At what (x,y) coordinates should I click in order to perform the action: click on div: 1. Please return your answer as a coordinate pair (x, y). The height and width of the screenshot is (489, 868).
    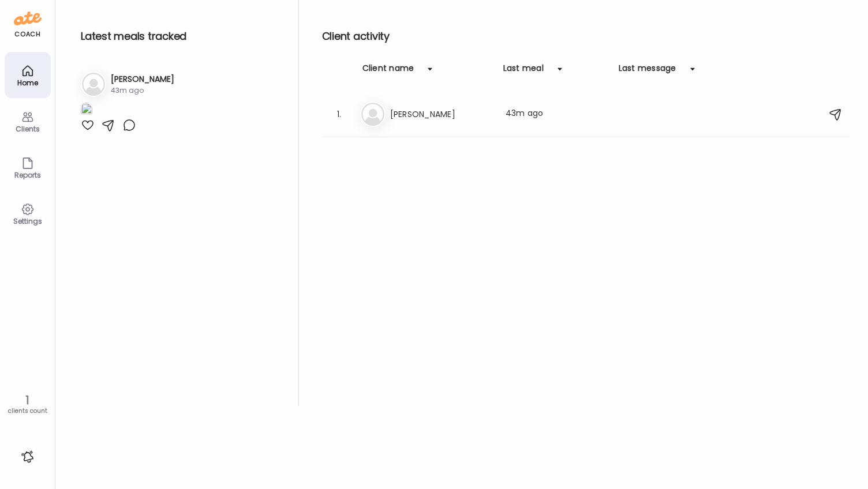
    Looking at the image, I should click on (27, 401).